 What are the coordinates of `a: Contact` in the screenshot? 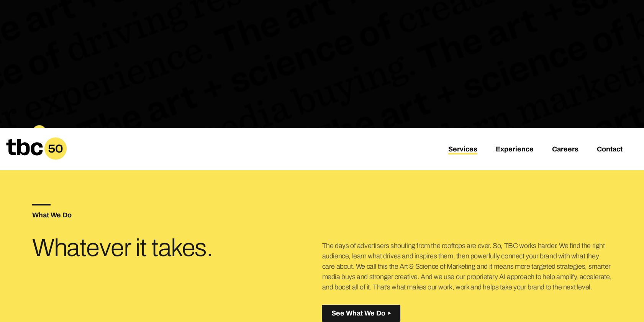 It's located at (609, 150).